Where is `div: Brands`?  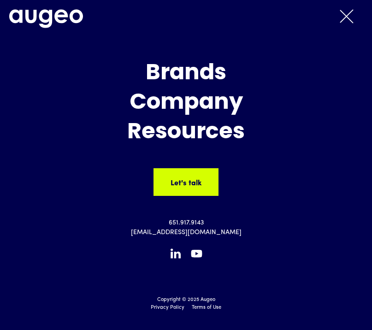 div: Brands is located at coordinates (186, 74).